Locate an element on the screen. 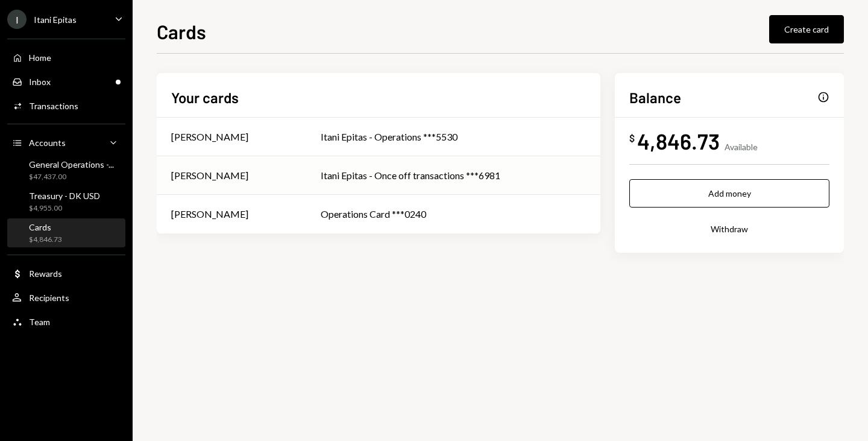 This screenshot has height=441, width=868. h2: Your cards is located at coordinates (205, 97).